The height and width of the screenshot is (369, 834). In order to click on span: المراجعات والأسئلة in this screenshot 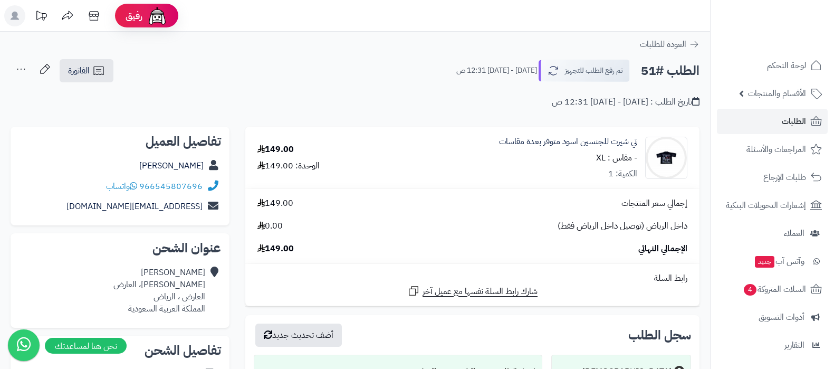, I will do `click(776, 149)`.